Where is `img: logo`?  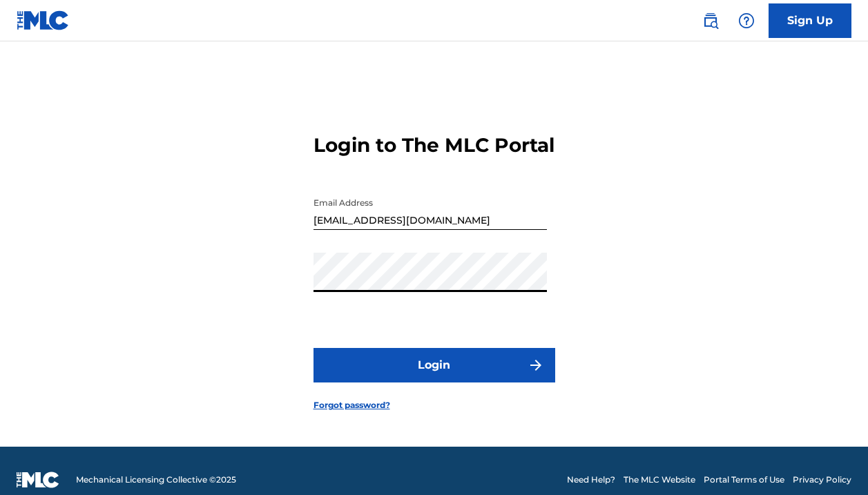
img: logo is located at coordinates (38, 480).